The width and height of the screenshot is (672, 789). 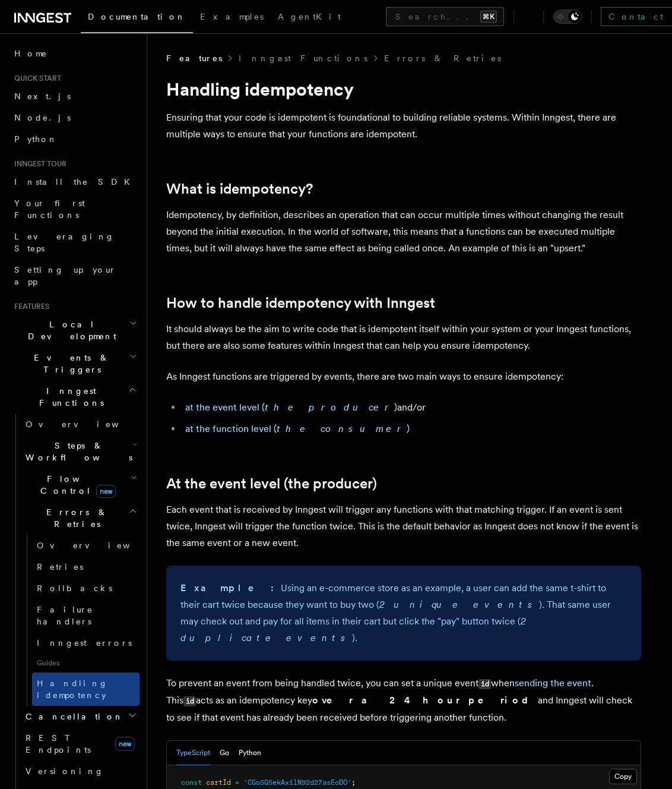 What do you see at coordinates (74, 243) in the screenshot?
I see `a: Leveraging Steps` at bounding box center [74, 243].